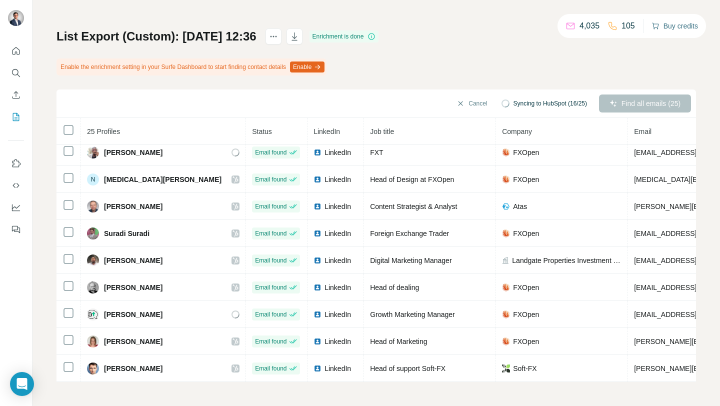 The image size is (720, 406). What do you see at coordinates (273, 36) in the screenshot?
I see `button: actions` at bounding box center [273, 36].